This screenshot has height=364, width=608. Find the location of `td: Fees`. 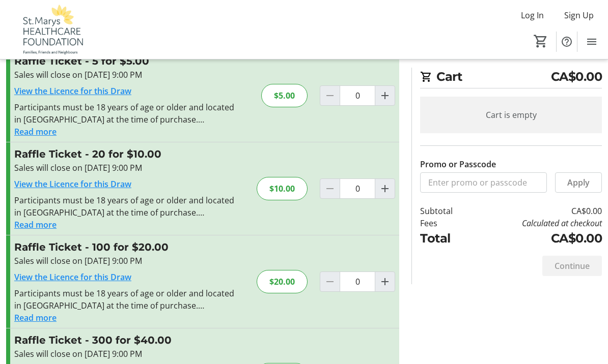

td: Fees is located at coordinates (446, 223).